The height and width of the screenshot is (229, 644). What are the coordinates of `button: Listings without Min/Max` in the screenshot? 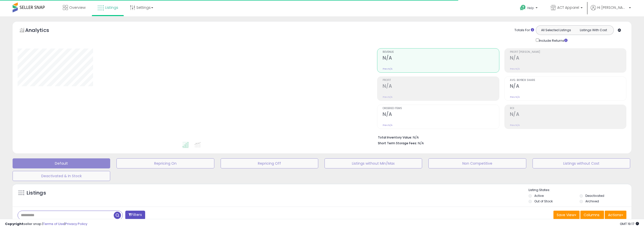 It's located at (373, 164).